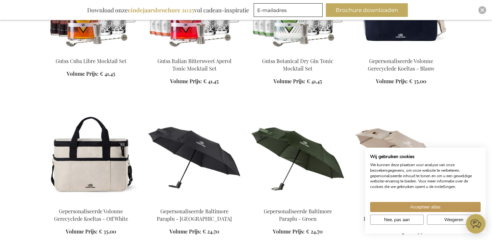 This screenshot has width=492, height=240. I want to click on form: marketing offers and promotions, so click(289, 11).